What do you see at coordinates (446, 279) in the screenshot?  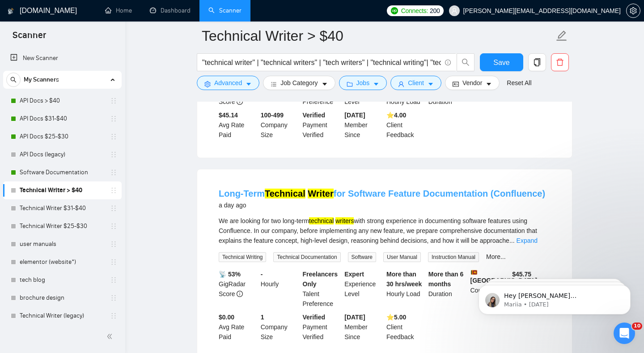 I see `b: More than 6 months` at bounding box center [446, 279].